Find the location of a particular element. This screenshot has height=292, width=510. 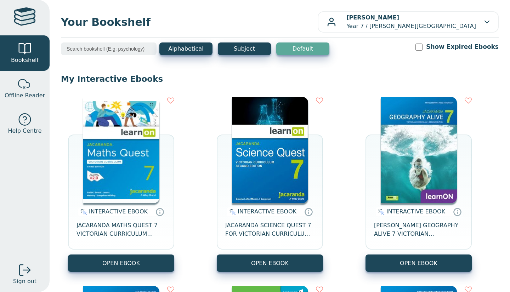

p: My Interactive Ebooks is located at coordinates (280, 79).